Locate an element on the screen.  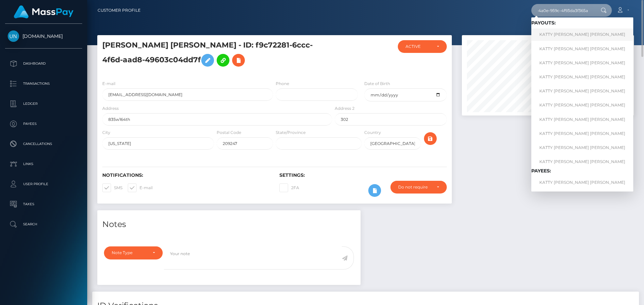
button: Do not require is located at coordinates (419, 187).